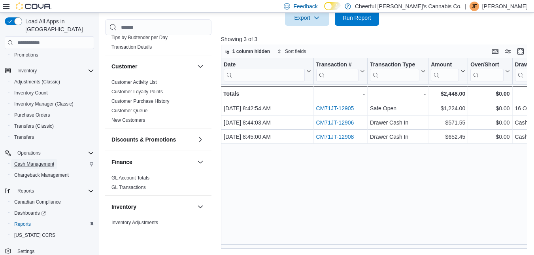  What do you see at coordinates (53, 202) in the screenshot?
I see `button: Canadian Compliance` at bounding box center [53, 202].